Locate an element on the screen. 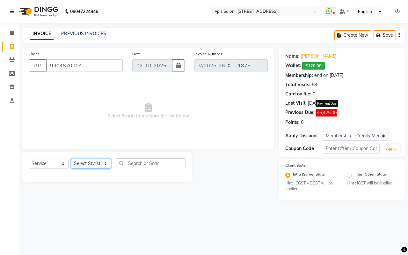 The width and height of the screenshot is (408, 255). input: Enter Offer / Coupon Code is located at coordinates (351, 148).